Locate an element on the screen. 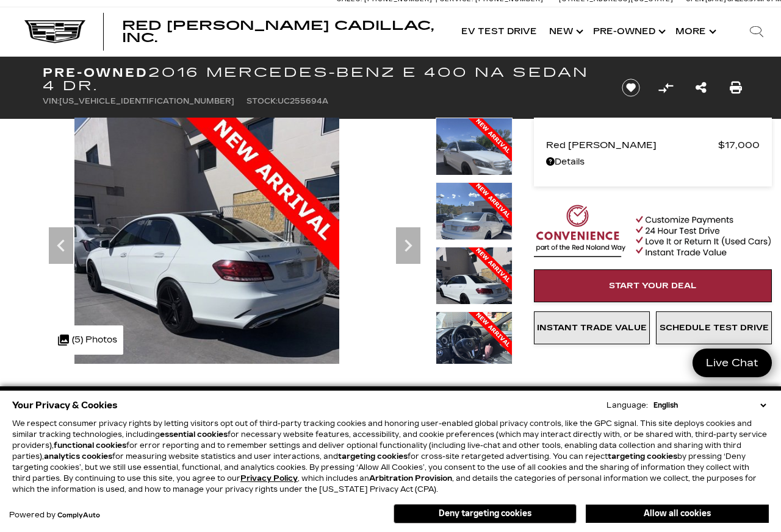 This screenshot has height=532, width=781. div: Language: is located at coordinates (627, 405).